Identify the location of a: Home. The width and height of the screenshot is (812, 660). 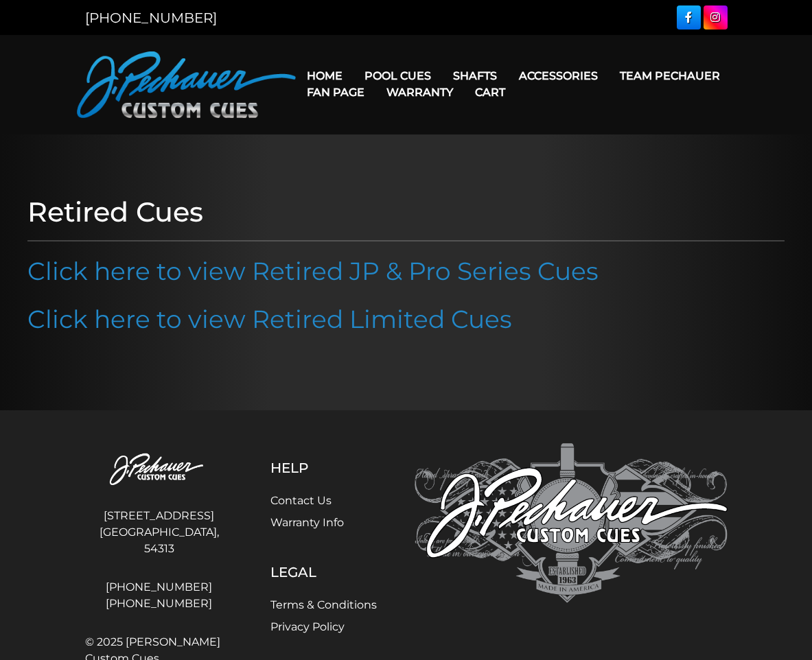
(324, 75).